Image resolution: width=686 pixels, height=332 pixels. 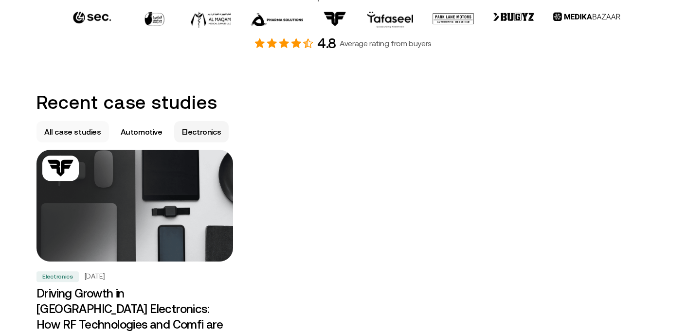 I want to click on p: Average rating from buyers, so click(x=385, y=43).